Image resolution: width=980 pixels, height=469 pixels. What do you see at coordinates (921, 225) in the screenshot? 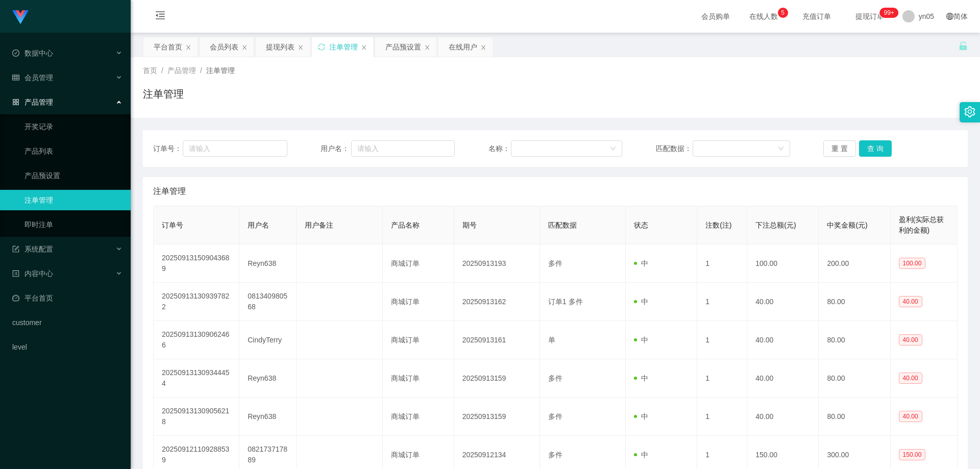
I see `span: 盈利(实际总获利的金额)` at bounding box center [921, 225].